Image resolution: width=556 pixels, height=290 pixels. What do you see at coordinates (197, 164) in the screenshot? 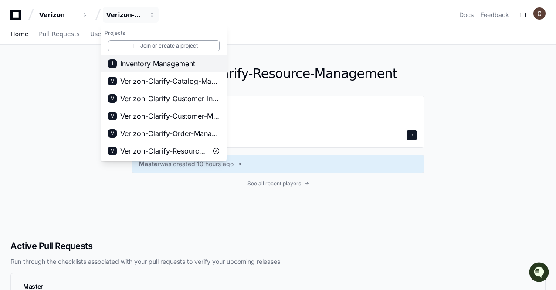
I see `span: was created 10 hours ago` at bounding box center [197, 164].